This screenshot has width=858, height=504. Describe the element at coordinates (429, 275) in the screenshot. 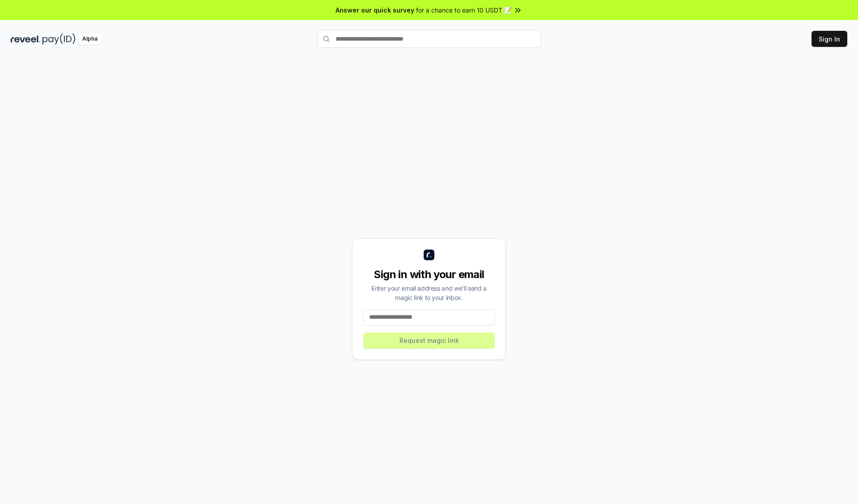

I see `div: Sign in with your email` at that location.